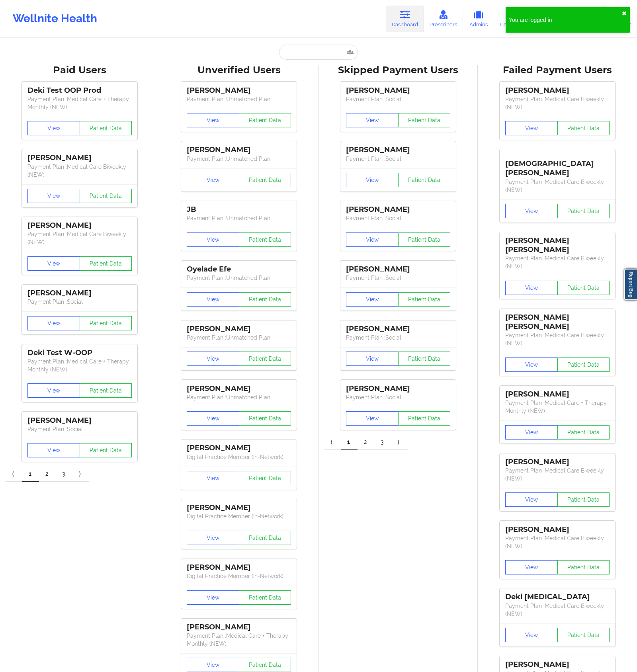 The width and height of the screenshot is (637, 672). I want to click on div: You are logged in, so click(565, 20).